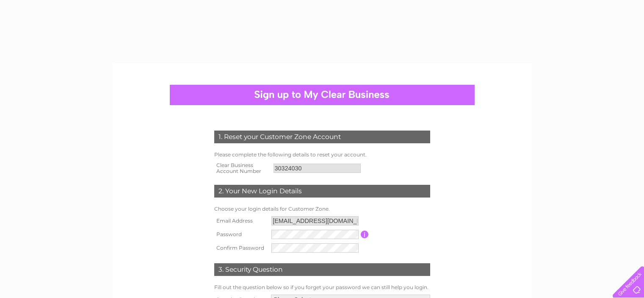 Image resolution: width=644 pixels, height=298 pixels. Describe the element at coordinates (322, 209) in the screenshot. I see `td: Choose your login details for Customer Zone.` at that location.